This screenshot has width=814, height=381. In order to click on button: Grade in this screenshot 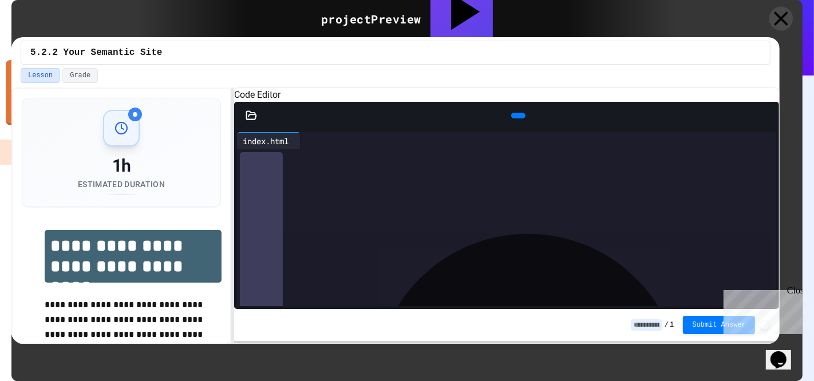, I will do `click(80, 76)`.